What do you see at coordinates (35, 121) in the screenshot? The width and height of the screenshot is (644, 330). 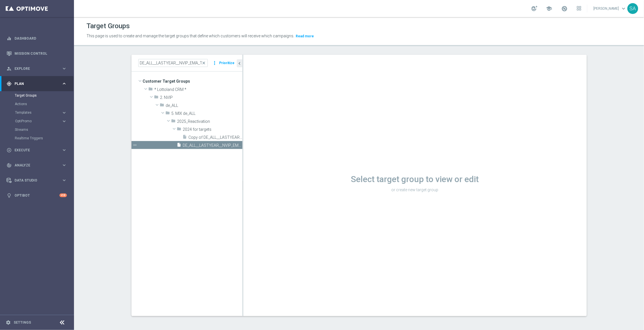 I see `span: OptiPromo` at bounding box center [35, 121].